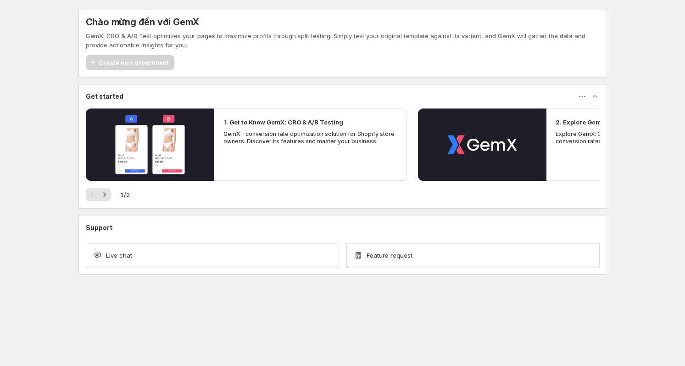 The height and width of the screenshot is (366, 685). What do you see at coordinates (99, 228) in the screenshot?
I see `h3: Support` at bounding box center [99, 228].